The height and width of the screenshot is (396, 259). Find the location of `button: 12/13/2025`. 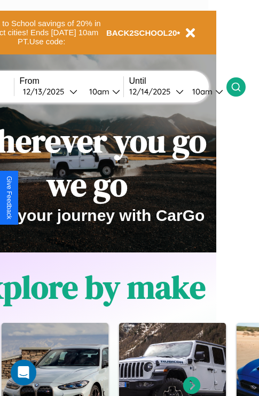

button: 12/13/2025 is located at coordinates (50, 91).